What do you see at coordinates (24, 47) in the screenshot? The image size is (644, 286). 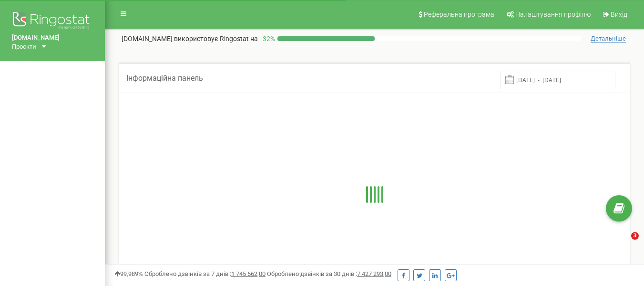 I see `div: Проєкти` at bounding box center [24, 47].